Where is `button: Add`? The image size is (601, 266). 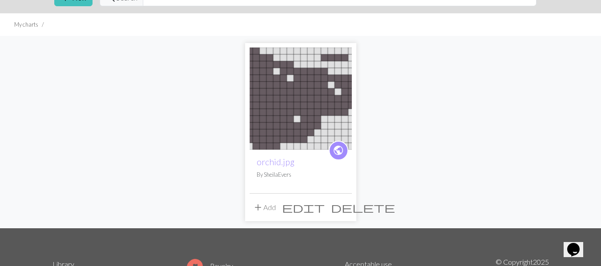
button: Add is located at coordinates (264, 208).